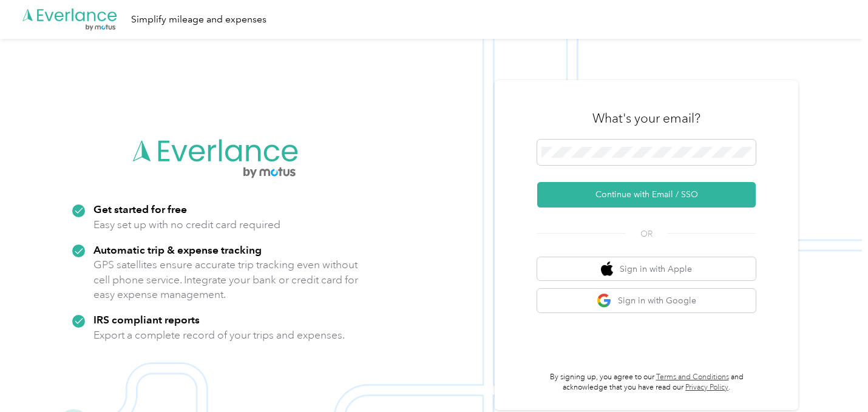 The image size is (868, 412). I want to click on strong: Get started for free, so click(140, 209).